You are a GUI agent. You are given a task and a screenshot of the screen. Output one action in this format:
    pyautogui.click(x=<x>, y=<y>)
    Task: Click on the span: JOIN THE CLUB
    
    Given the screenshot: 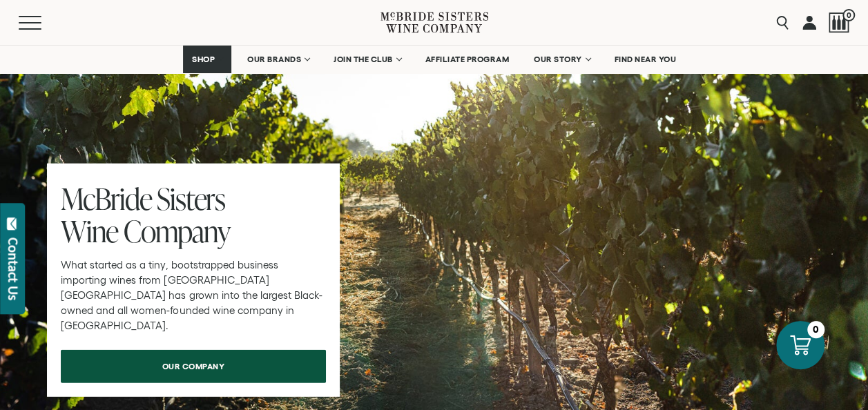 What is the action you would take?
    pyautogui.click(x=363, y=59)
    